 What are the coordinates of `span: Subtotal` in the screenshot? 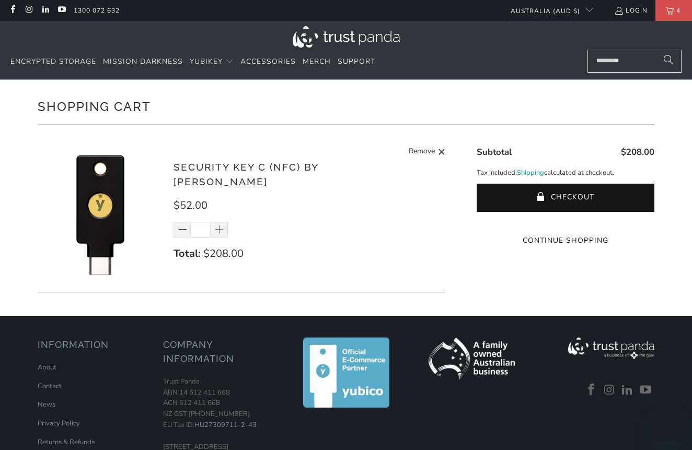 It's located at (494, 152).